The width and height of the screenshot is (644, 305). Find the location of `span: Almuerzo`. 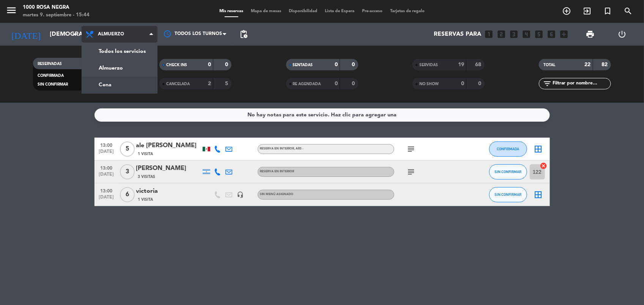

span: Almuerzo is located at coordinates (111, 34).